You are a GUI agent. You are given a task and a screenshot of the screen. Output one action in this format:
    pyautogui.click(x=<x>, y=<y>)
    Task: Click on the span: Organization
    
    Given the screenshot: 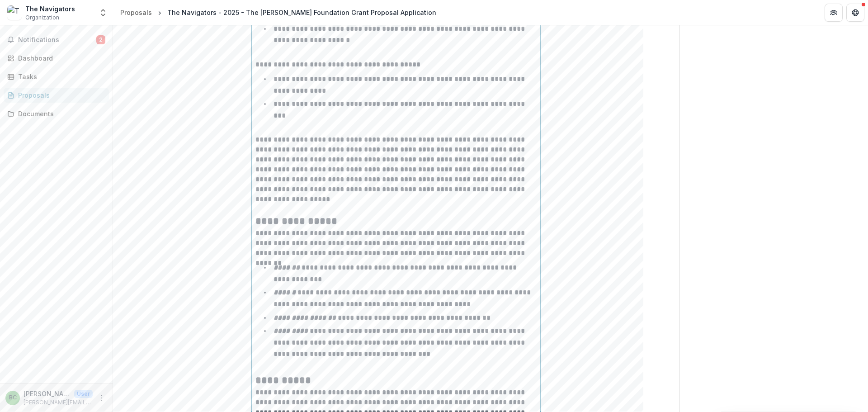 What is the action you would take?
    pyautogui.click(x=42, y=18)
    